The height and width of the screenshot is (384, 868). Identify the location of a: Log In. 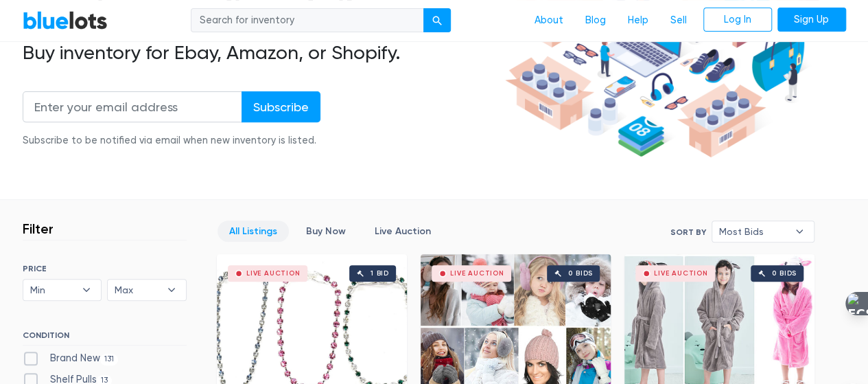
(738, 20).